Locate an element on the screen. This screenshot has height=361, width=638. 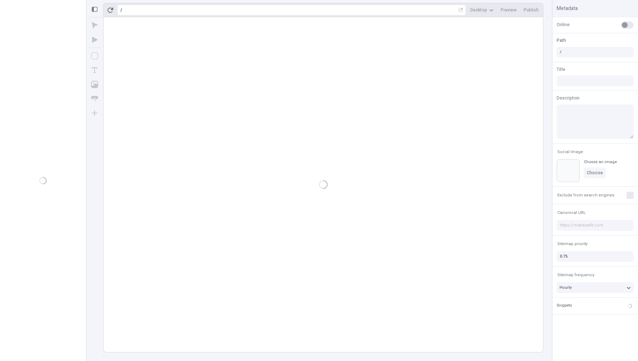
button: Publish is located at coordinates (531, 10).